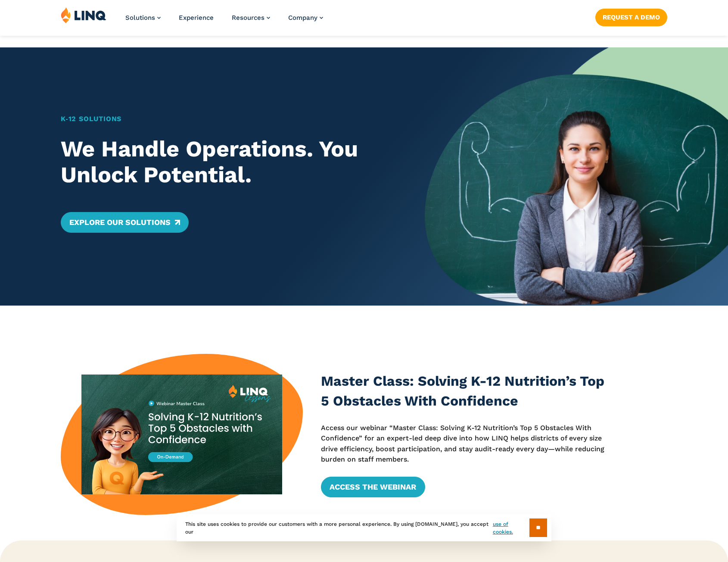 Image resolution: width=728 pixels, height=562 pixels. Describe the element at coordinates (305, 18) in the screenshot. I see `a: Company` at that location.